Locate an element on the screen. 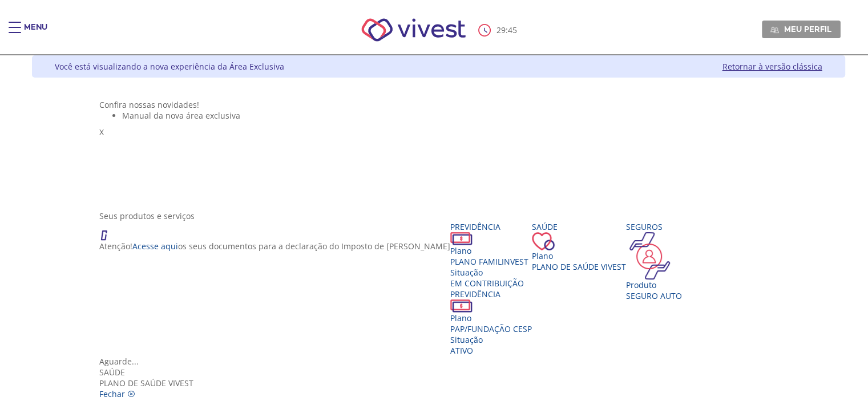 This screenshot has height=401, width=868. div: Aguarde... is located at coordinates (438, 361).